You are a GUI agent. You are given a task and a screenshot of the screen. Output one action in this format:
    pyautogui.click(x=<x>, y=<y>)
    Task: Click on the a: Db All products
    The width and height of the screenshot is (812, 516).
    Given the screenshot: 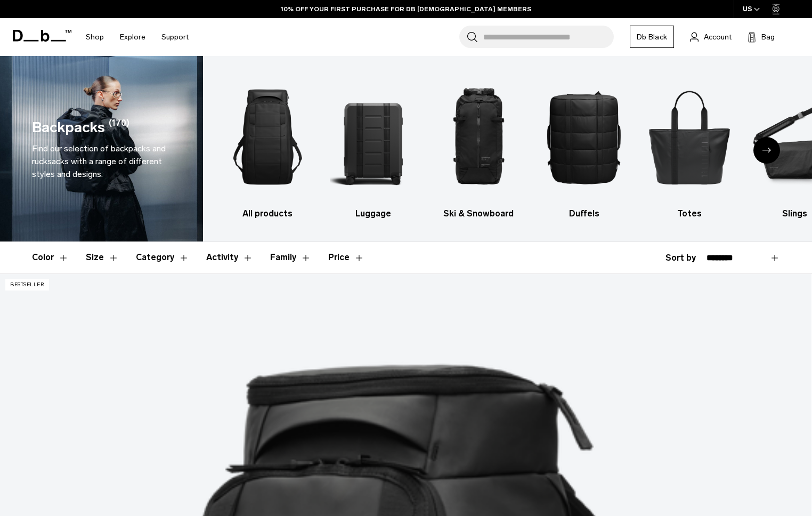 What is the action you would take?
    pyautogui.click(x=268, y=146)
    